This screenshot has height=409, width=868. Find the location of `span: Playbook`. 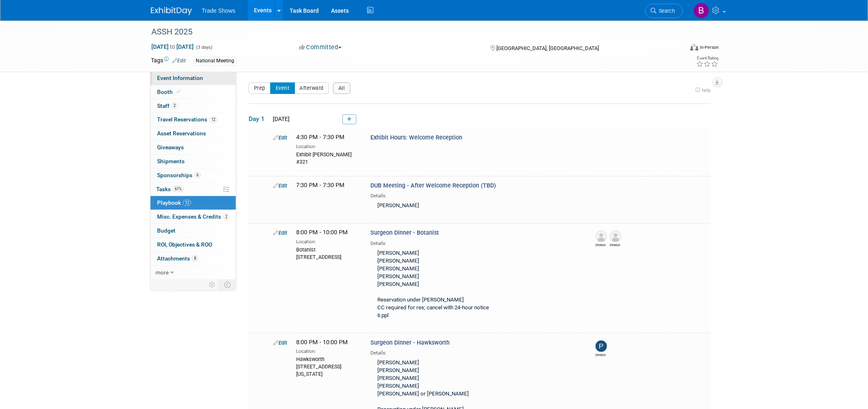

span: Playbook is located at coordinates (174, 203).